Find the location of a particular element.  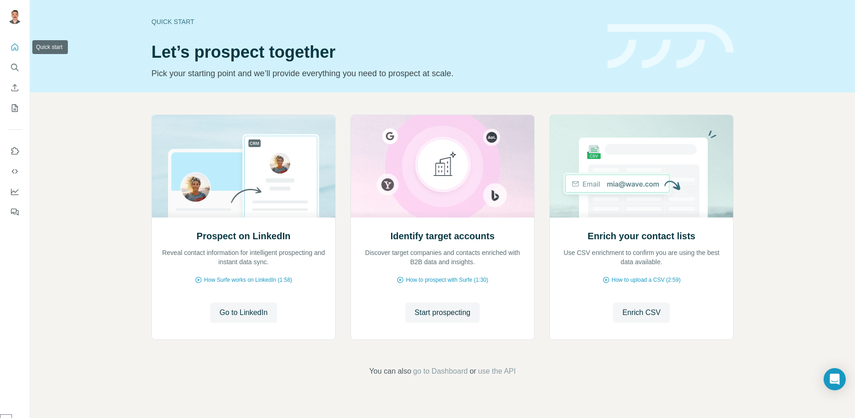

button: use the API is located at coordinates (497, 371).